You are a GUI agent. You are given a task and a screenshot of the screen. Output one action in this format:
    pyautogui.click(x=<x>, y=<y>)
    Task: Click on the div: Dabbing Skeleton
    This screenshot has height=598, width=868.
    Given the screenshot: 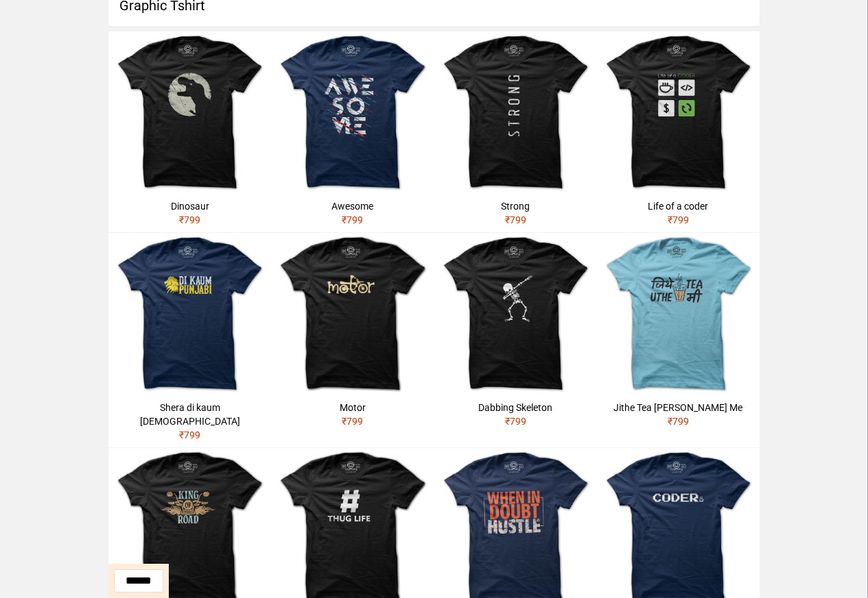 What is the action you would take?
    pyautogui.click(x=515, y=407)
    